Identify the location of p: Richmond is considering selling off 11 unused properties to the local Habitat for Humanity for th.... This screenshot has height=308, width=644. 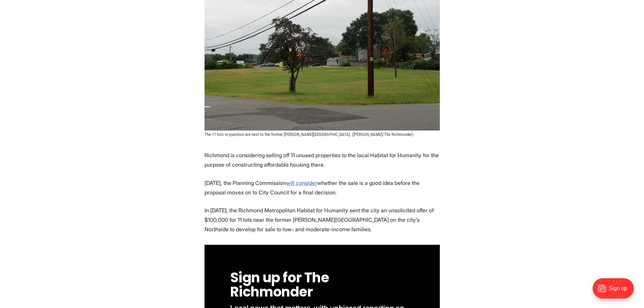
(322, 160).